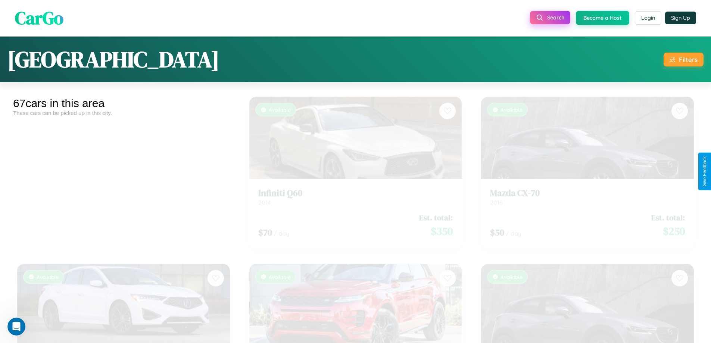 The height and width of the screenshot is (343, 711). What do you see at coordinates (648, 18) in the screenshot?
I see `button: Login` at bounding box center [648, 18].